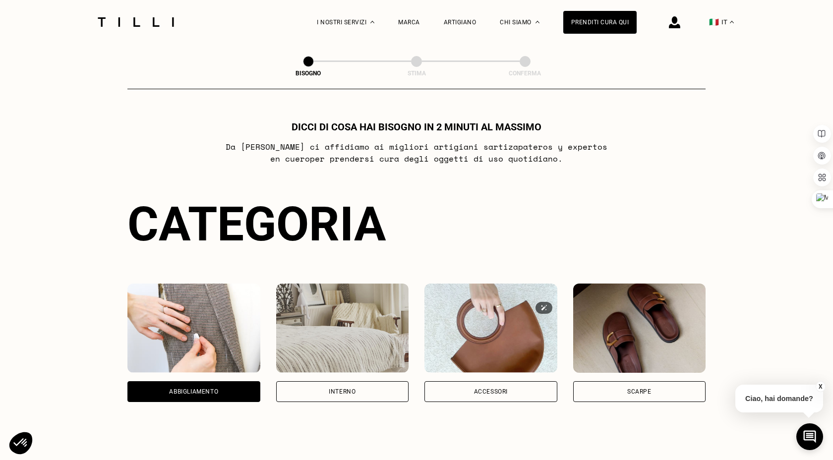  Describe the element at coordinates (417, 127) in the screenshot. I see `h1: Dicci di cosa hai bisogno in 2 minuti al massimo` at that location.